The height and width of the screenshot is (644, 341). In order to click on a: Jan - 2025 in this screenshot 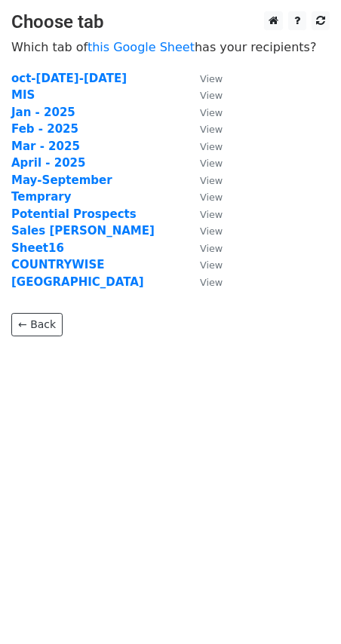, I will do `click(43, 112)`.